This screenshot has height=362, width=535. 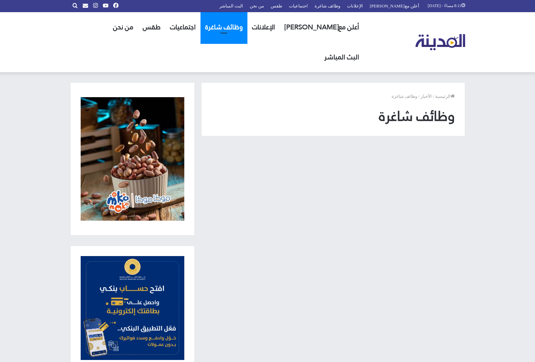 What do you see at coordinates (426, 96) in the screenshot?
I see `a: الأخبار` at bounding box center [426, 96].